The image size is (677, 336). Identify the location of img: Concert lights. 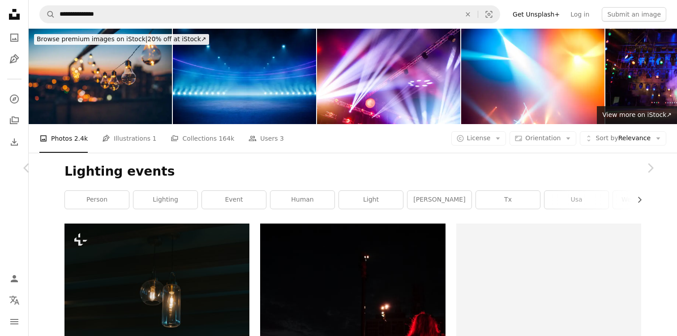
(389, 76).